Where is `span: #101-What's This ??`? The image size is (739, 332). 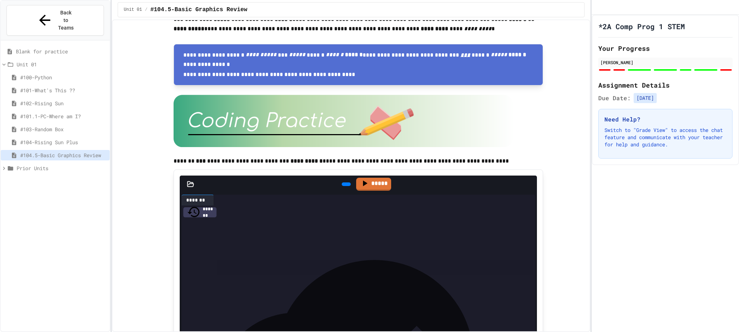 span: #101-What's This ?? is located at coordinates (63, 90).